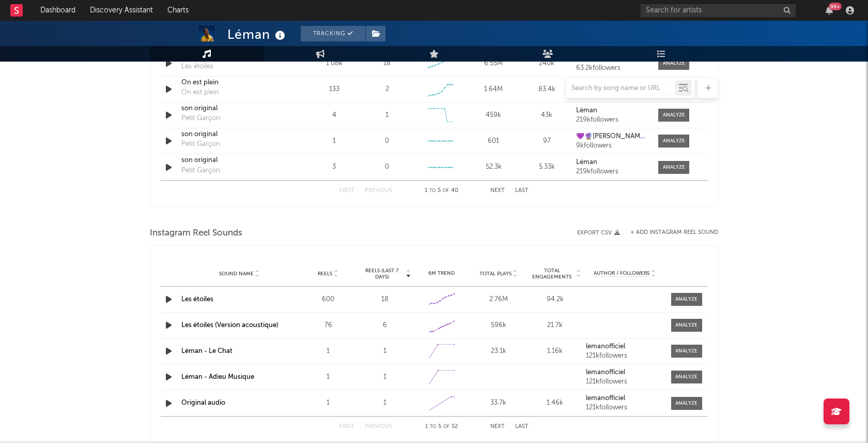 The image size is (868, 443). What do you see at coordinates (197, 67) in the screenshot?
I see `div: Les étoiles` at bounding box center [197, 67].